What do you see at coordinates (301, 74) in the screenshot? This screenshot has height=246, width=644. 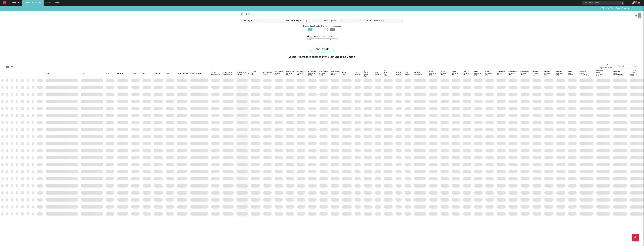 I see `div: Followers Growth (7d)` at bounding box center [301, 74].